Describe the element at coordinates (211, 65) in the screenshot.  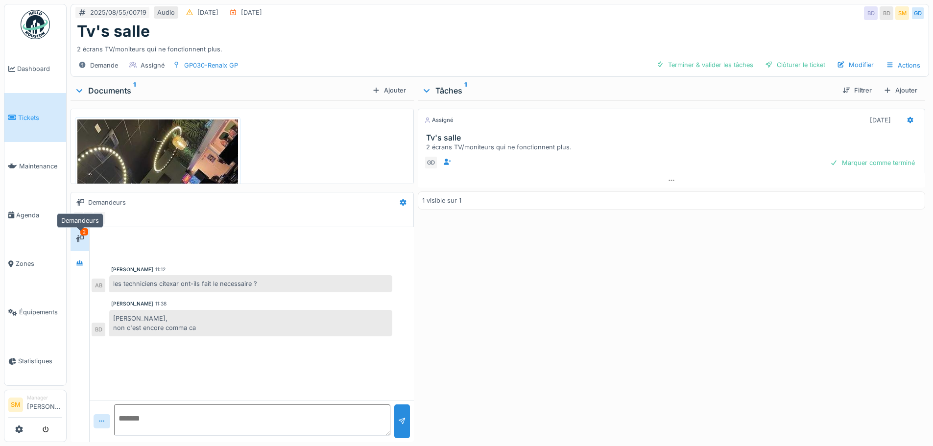
I see `div: GP030-Renaix GP` at that location.